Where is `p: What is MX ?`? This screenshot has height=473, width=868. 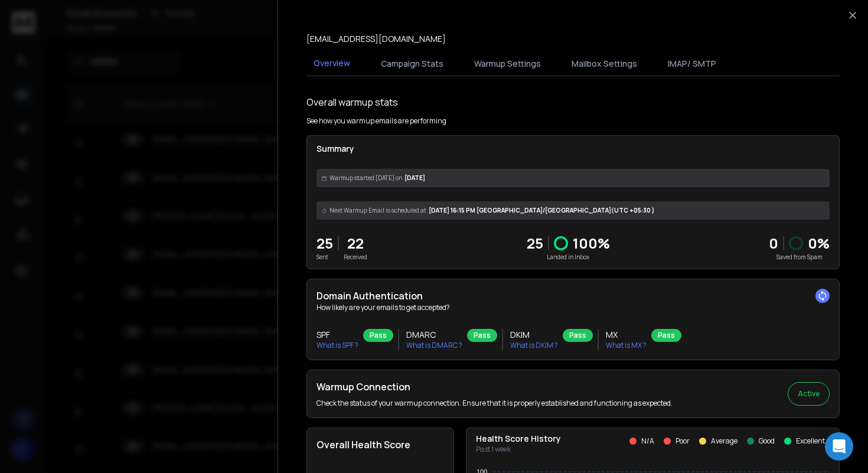 p: What is MX ? is located at coordinates (625, 345).